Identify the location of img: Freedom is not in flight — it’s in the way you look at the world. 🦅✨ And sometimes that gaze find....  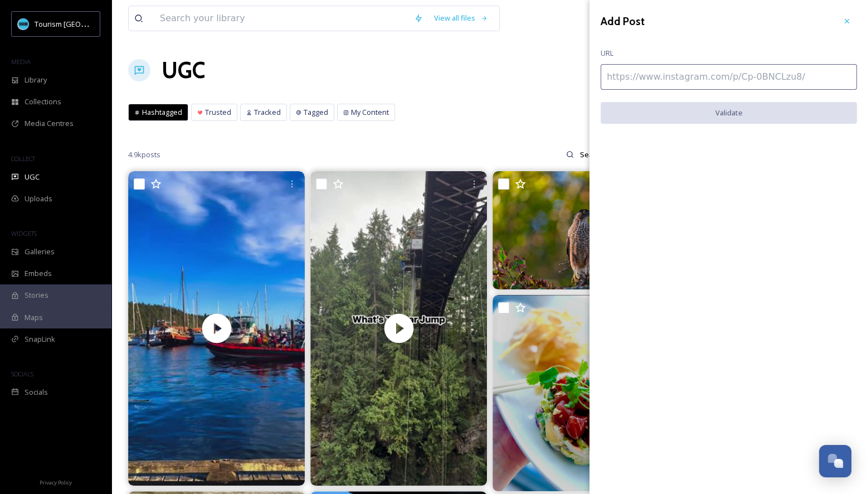
(580, 230).